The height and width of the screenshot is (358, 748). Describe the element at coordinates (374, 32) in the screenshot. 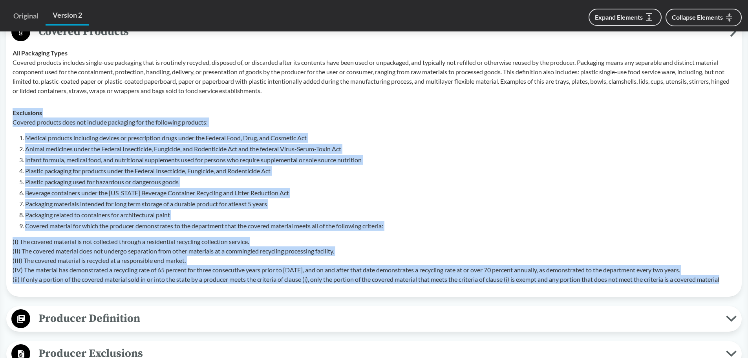

I see `button: Covered Products` at that location.